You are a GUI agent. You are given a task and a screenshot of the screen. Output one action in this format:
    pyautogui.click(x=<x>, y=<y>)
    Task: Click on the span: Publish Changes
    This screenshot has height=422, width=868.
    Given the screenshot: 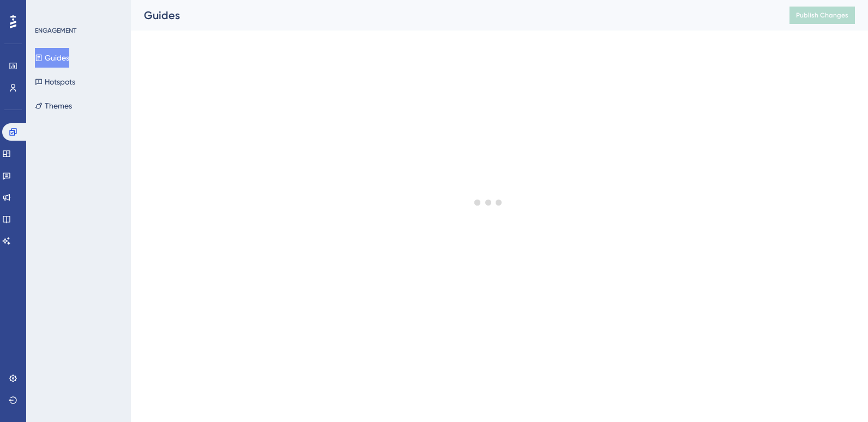 What is the action you would take?
    pyautogui.click(x=823, y=15)
    